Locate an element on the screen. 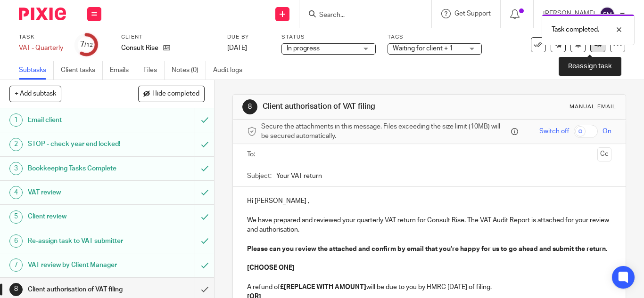 The image size is (644, 298). div: 3 is located at coordinates (16, 169).